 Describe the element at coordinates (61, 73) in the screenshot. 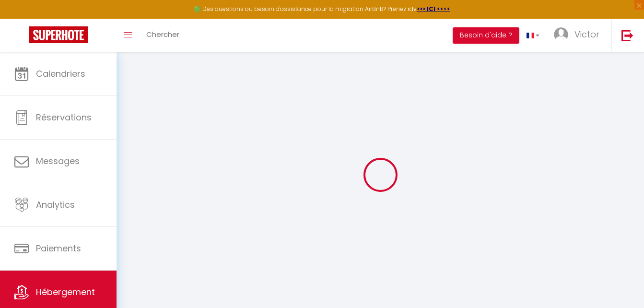

I see `span: Calendriers` at that location.